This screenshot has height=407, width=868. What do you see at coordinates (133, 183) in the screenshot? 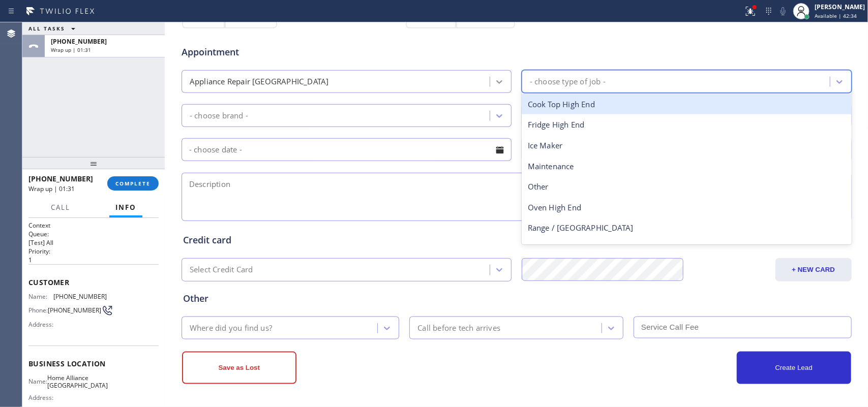
I see `button: COMPLETE` at bounding box center [133, 183].